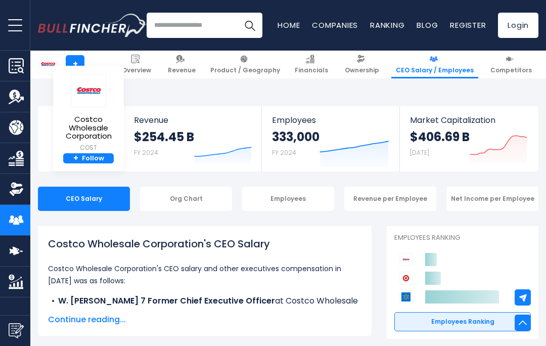  What do you see at coordinates (164, 136) in the screenshot?
I see `strong: $254.45 B` at bounding box center [164, 136].